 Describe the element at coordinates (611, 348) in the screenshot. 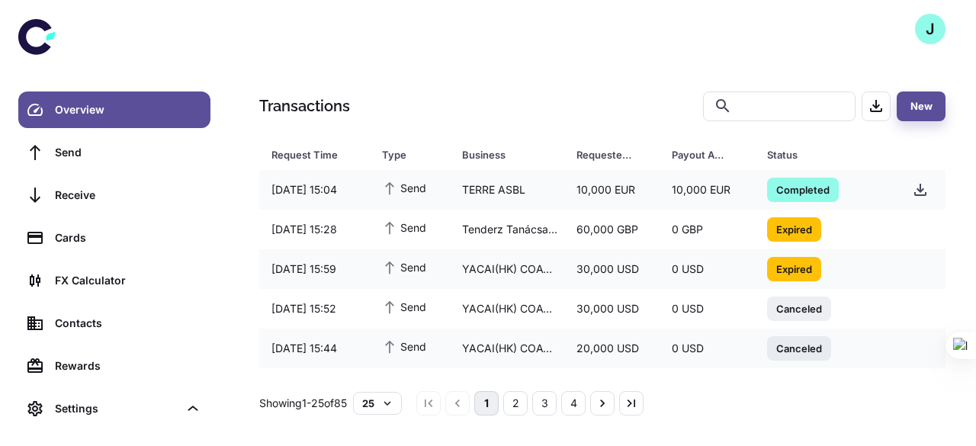

I see `div: 20,000 USD` at that location.